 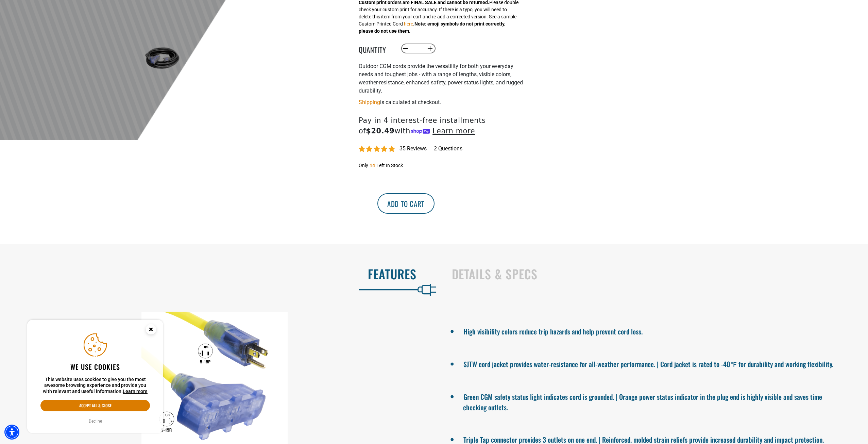 What do you see at coordinates (369, 102) in the screenshot?
I see `a: Shipping` at bounding box center [369, 102].